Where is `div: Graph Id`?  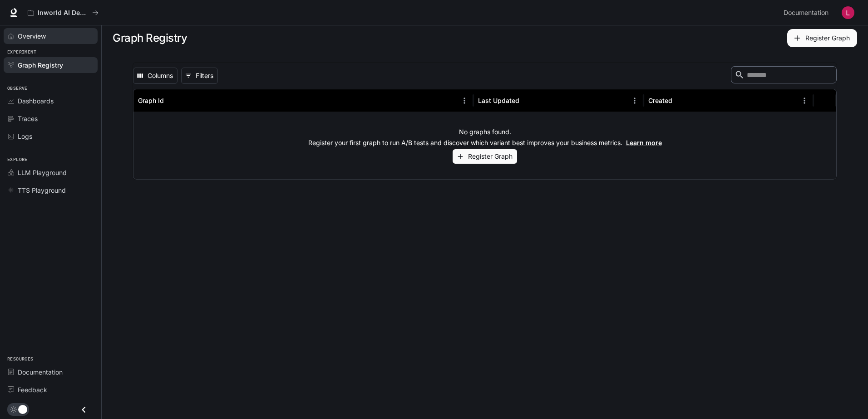
div: Graph Id is located at coordinates (151, 100).